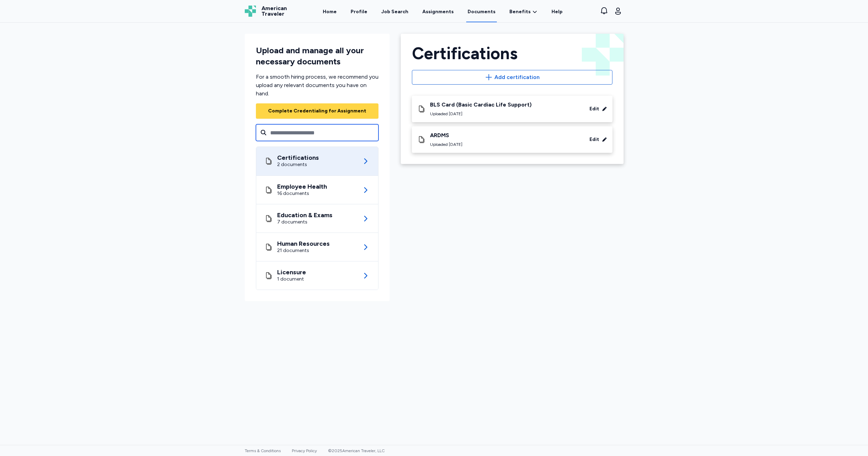 The image size is (868, 456). What do you see at coordinates (291, 272) in the screenshot?
I see `div: Licensure` at bounding box center [291, 272].